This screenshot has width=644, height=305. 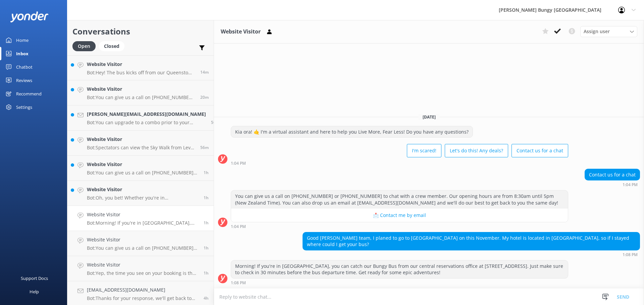 I want to click on span: Sep 18 2025 10:02am (UTC +12:00) Pacific/Auckland, so click(x=206, y=298).